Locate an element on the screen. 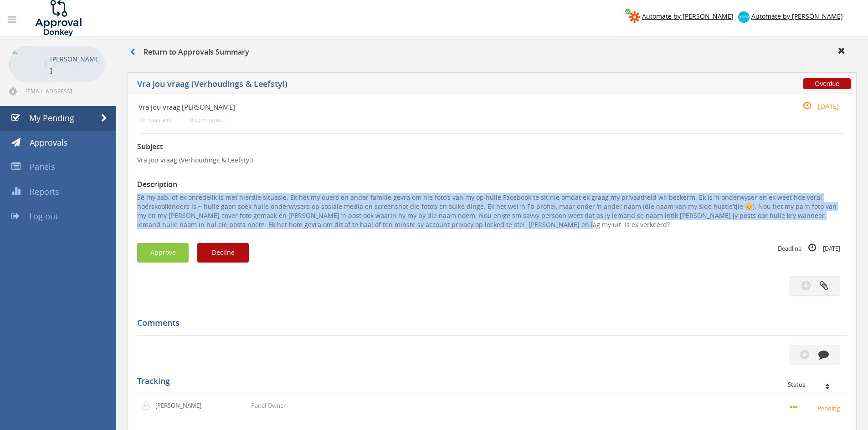 Image resolution: width=868 pixels, height=430 pixels. h3: Subject is located at coordinates (492, 147).